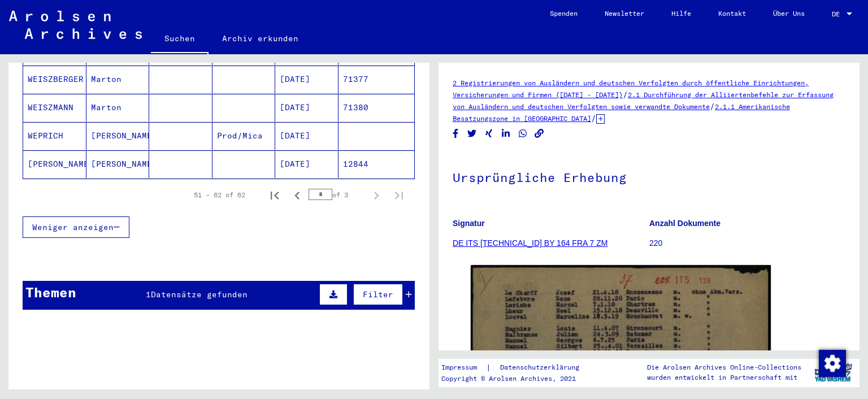 This screenshot has width=868, height=399. Describe the element at coordinates (220, 195) in the screenshot. I see `div: 51 – 62 of 62` at that location.